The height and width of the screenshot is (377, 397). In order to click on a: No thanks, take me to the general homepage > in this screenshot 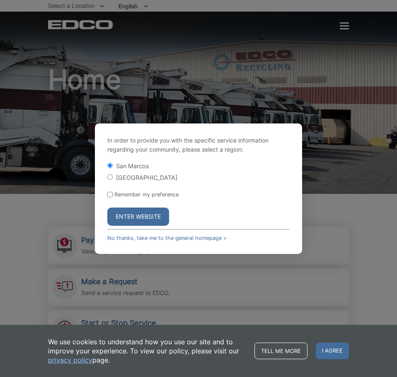, I will do `click(167, 238)`.